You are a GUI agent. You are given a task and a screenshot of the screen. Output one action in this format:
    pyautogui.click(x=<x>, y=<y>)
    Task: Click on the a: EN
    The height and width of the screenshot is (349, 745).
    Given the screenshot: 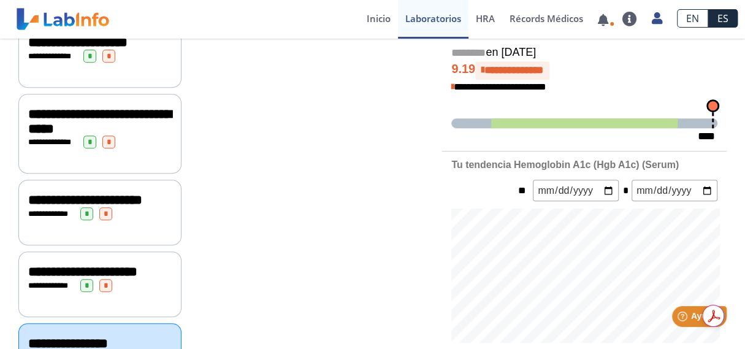 What is the action you would take?
    pyautogui.click(x=692, y=18)
    